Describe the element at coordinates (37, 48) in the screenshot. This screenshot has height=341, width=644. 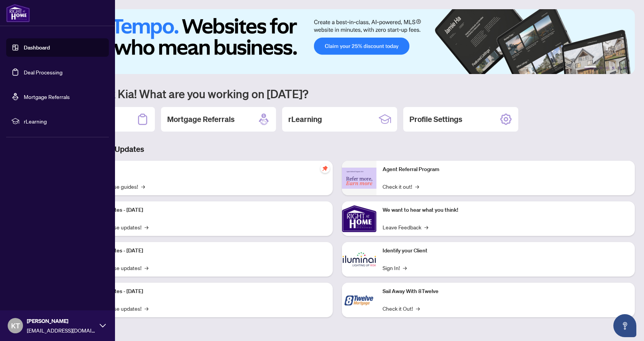
I see `a: Dashboard` at that location.